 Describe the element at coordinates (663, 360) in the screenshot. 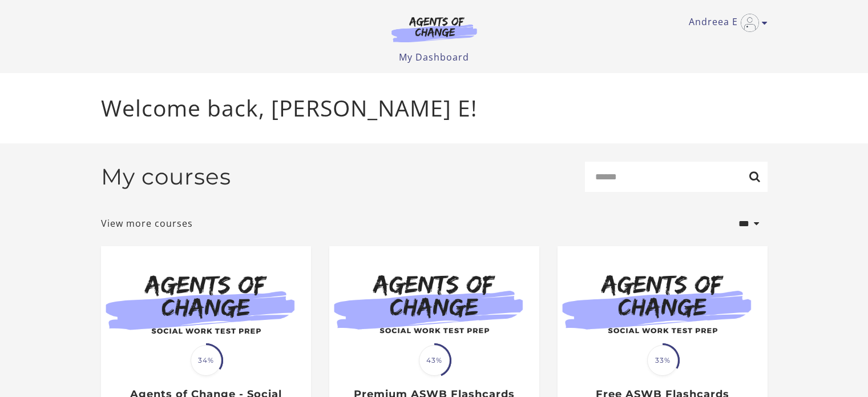

I see `span: 33%` at that location.